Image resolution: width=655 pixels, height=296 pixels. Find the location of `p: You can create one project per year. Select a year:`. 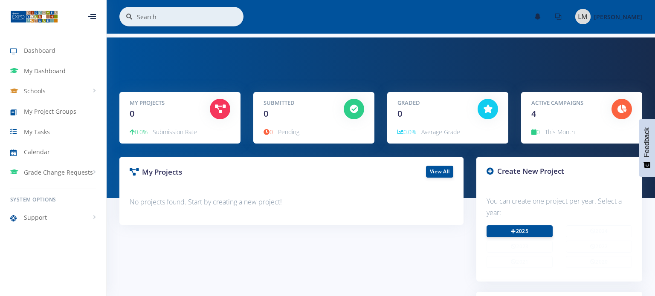

p: You can create one project per year. Select a year: is located at coordinates (559, 207).